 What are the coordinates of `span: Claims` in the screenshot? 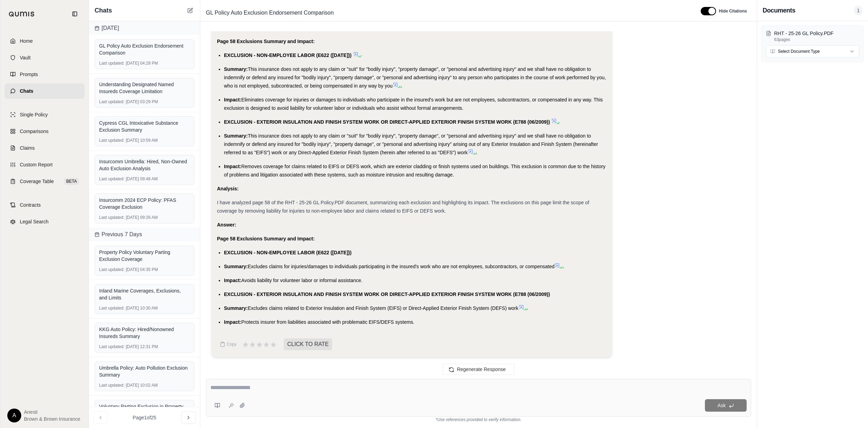 It's located at (27, 148).